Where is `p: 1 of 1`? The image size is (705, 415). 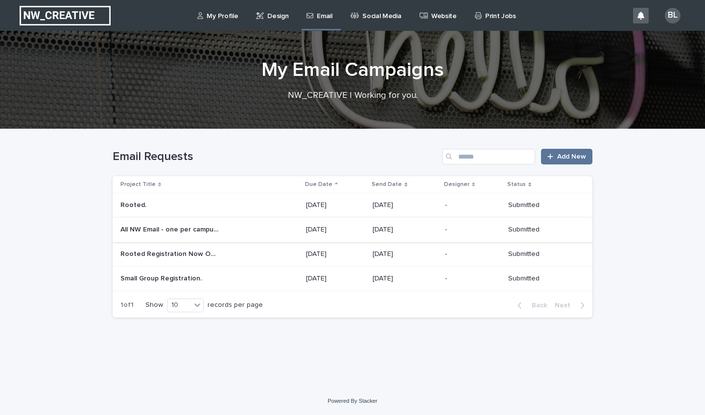
p: 1 of 1 is located at coordinates (127, 305).